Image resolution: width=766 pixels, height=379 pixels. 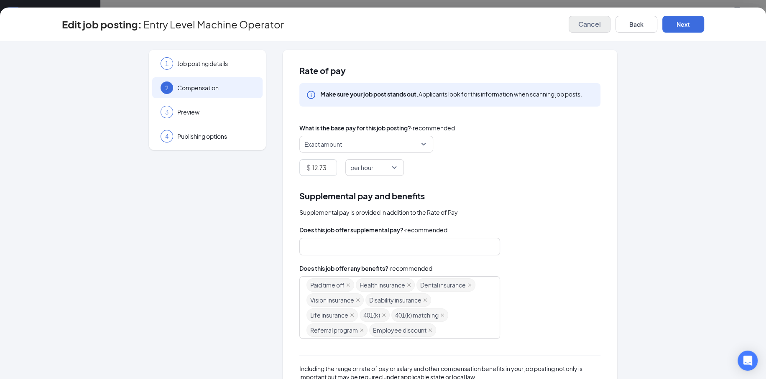 What do you see at coordinates (450, 71) in the screenshot?
I see `span: Rate of pay` at bounding box center [450, 71].